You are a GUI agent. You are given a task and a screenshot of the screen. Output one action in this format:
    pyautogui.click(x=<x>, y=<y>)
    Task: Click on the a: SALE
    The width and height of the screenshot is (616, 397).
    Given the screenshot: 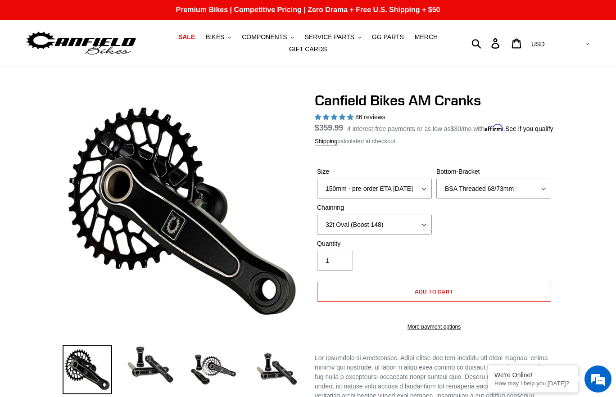 What is the action you would take?
    pyautogui.click(x=187, y=37)
    